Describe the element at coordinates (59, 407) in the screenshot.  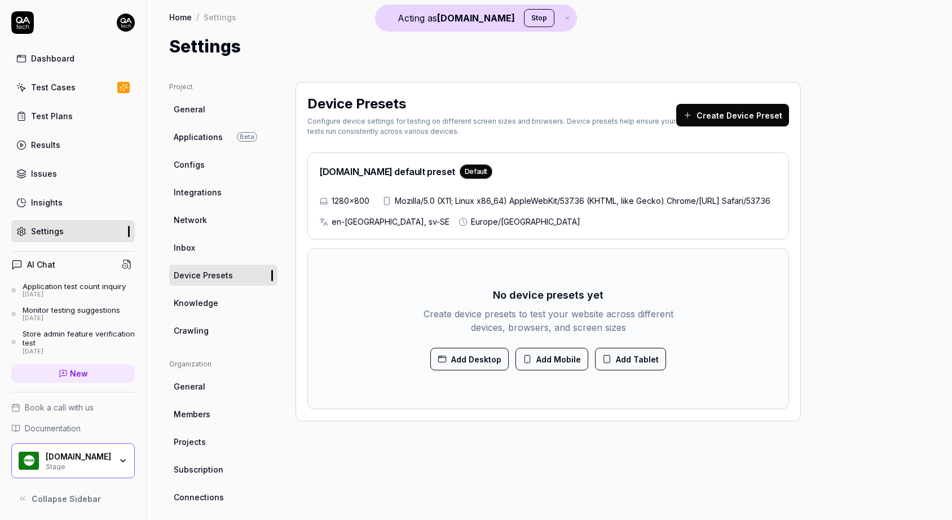
I see `span: Book a call with us` at that location.